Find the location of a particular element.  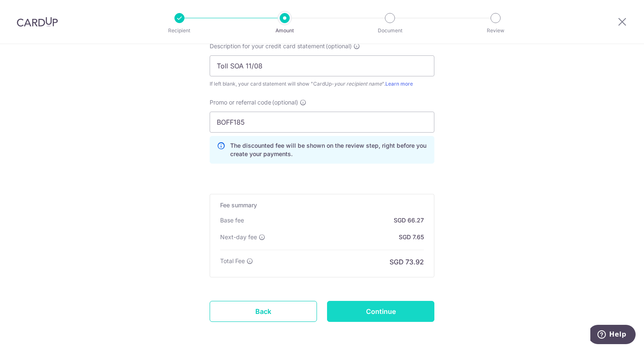

h5: Fee summary is located at coordinates (322, 205).